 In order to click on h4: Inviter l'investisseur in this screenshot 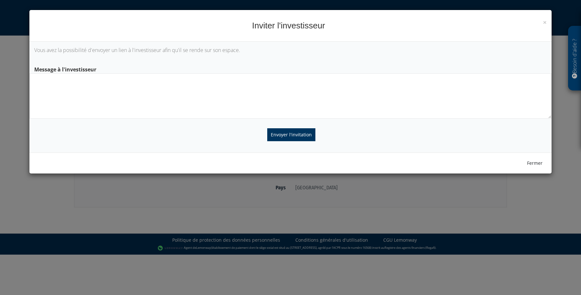, I will do `click(291, 26)`.